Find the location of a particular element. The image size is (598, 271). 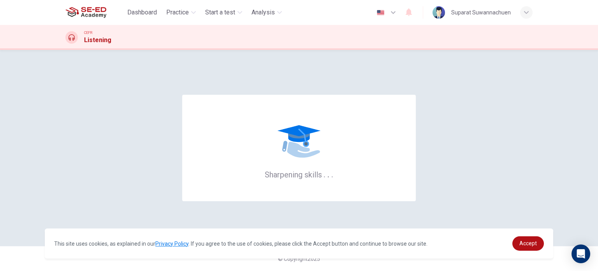

h1: Listening is located at coordinates (98, 40).